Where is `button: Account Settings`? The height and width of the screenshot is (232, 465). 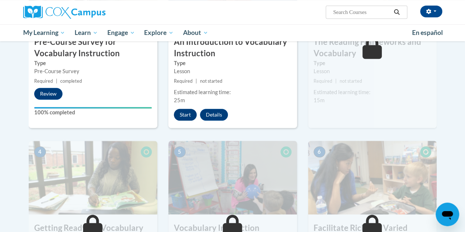 button: Account Settings is located at coordinates (431, 11).